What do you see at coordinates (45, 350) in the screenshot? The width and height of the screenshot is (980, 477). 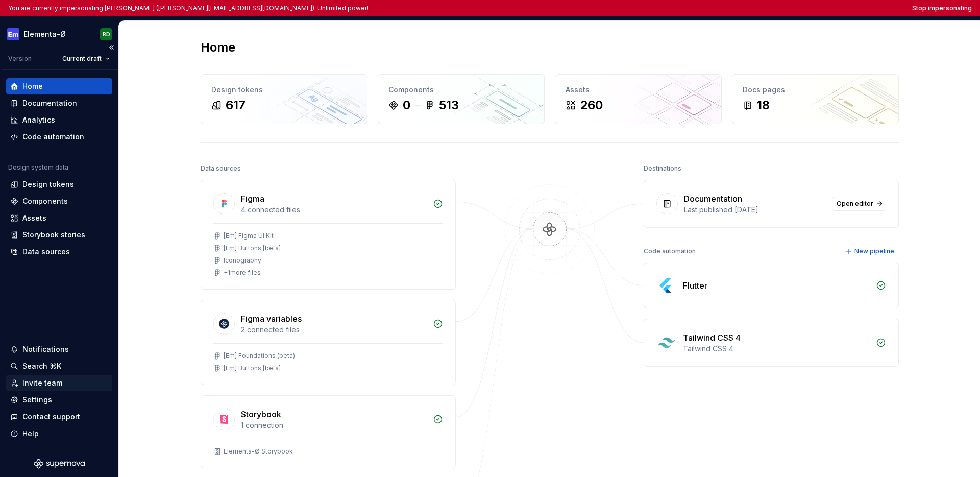 I see `div: Notifications` at bounding box center [45, 350].